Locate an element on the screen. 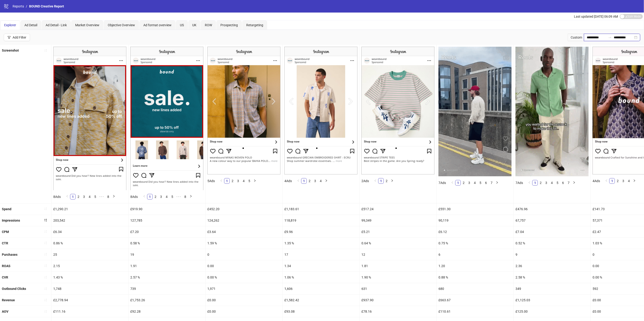 This screenshot has width=644, height=321. span: 2 Ads is located at coordinates (365, 181).